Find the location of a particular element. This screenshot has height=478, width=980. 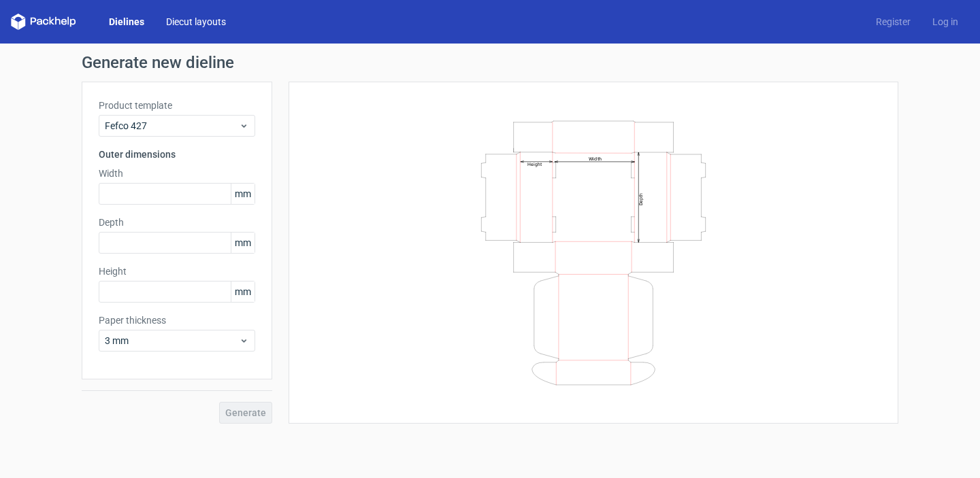

span: Fefco 427 is located at coordinates (172, 126).